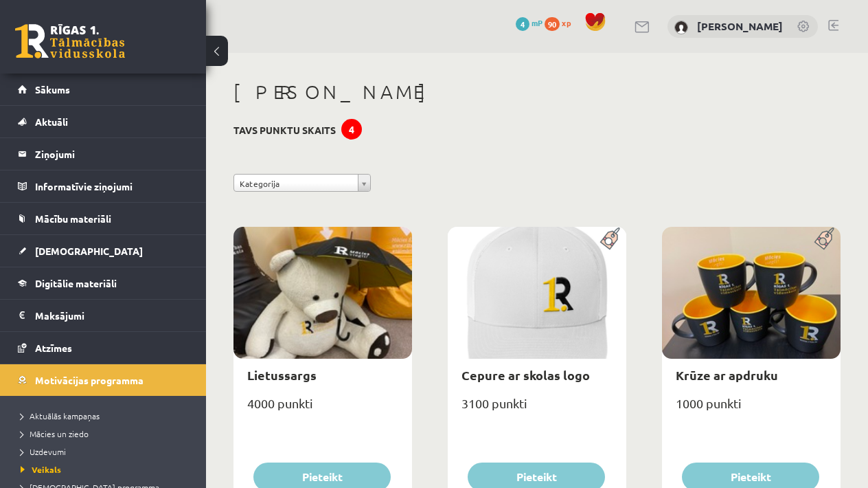  What do you see at coordinates (106, 452) in the screenshot?
I see `a: Uzdevumi` at bounding box center [106, 452].